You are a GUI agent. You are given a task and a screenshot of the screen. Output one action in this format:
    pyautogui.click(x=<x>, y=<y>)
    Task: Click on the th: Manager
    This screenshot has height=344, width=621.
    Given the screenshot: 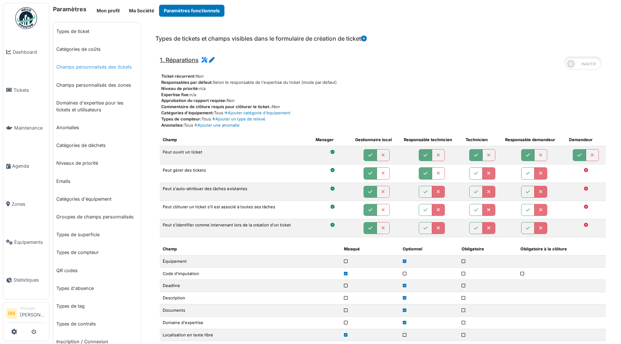 What is the action you would take?
    pyautogui.click(x=332, y=140)
    